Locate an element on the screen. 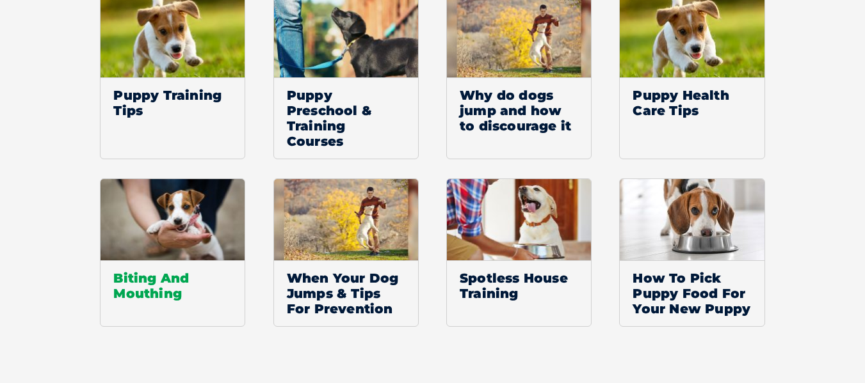 The height and width of the screenshot is (383, 865). a: When Your Dog Jumps & Tips For Prevention is located at coordinates (346, 253).